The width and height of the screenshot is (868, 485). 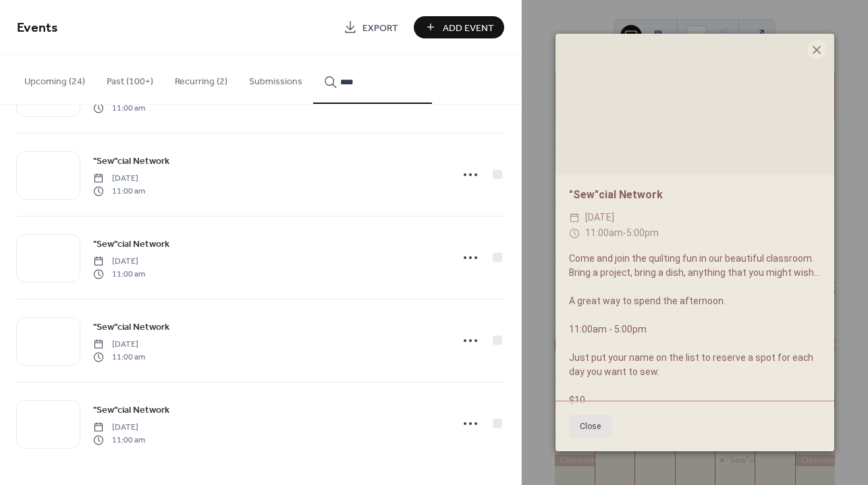 What do you see at coordinates (370, 27) in the screenshot?
I see `a: Export` at bounding box center [370, 27].